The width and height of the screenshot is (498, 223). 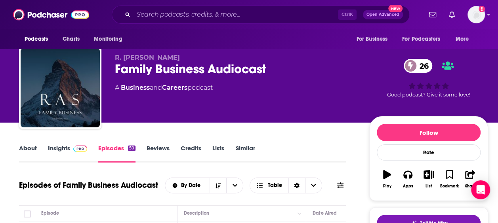 I want to click on button: Follow, so click(x=428, y=133).